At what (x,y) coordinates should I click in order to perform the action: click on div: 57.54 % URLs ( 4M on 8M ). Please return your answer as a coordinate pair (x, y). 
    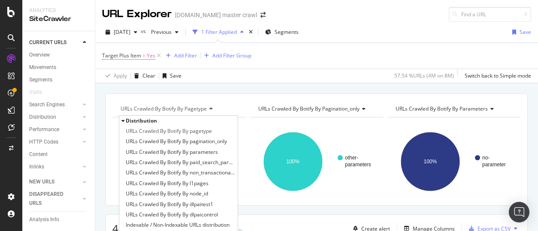
    Looking at the image, I should click on (424, 76).